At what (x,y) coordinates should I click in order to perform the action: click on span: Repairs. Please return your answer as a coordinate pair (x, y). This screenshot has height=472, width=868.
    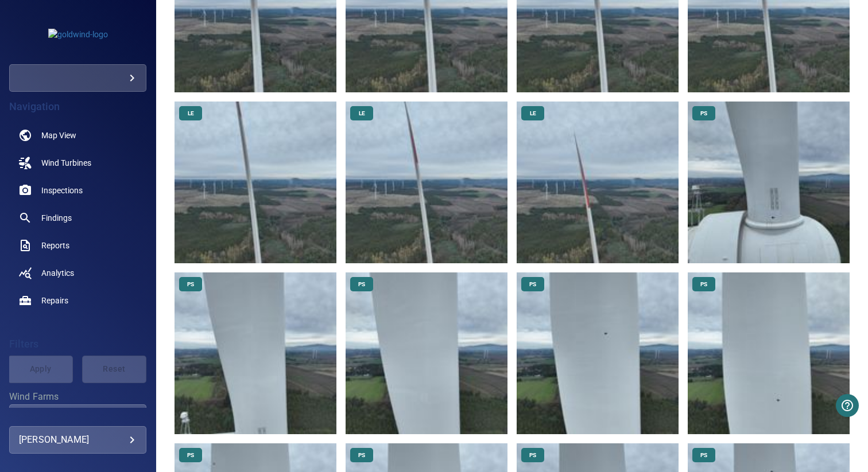
    Looking at the image, I should click on (54, 301).